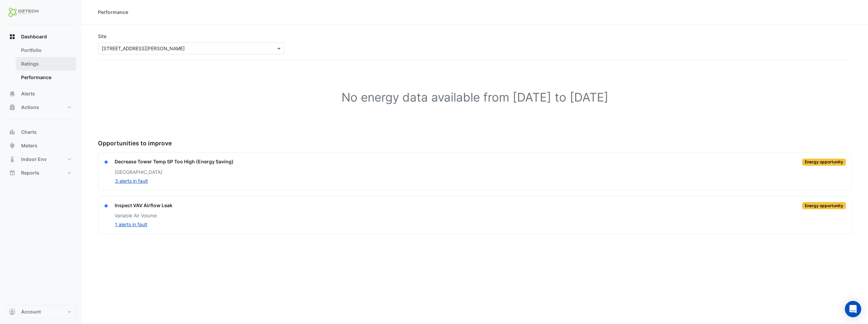  What do you see at coordinates (12, 94) in the screenshot?
I see `app-icon: Alerts` at bounding box center [12, 94].